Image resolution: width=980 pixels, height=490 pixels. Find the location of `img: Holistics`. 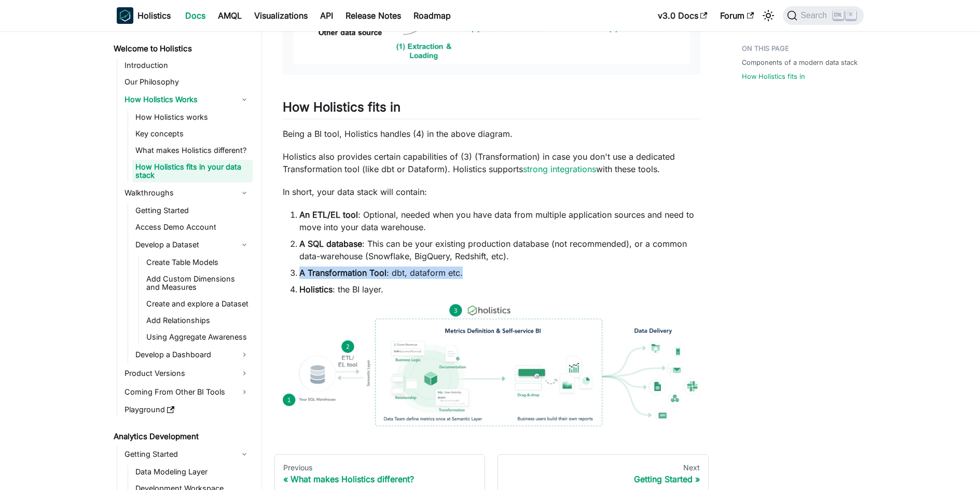

img: Holistics is located at coordinates (125, 16).